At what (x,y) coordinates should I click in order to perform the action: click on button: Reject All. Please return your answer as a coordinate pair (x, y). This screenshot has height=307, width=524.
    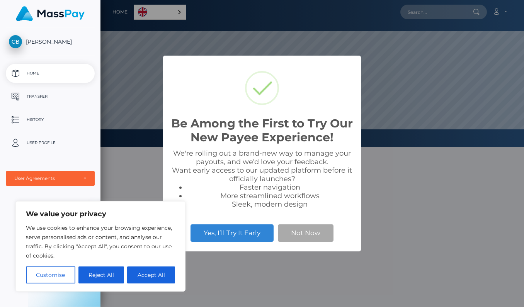
    Looking at the image, I should click on (101, 275).